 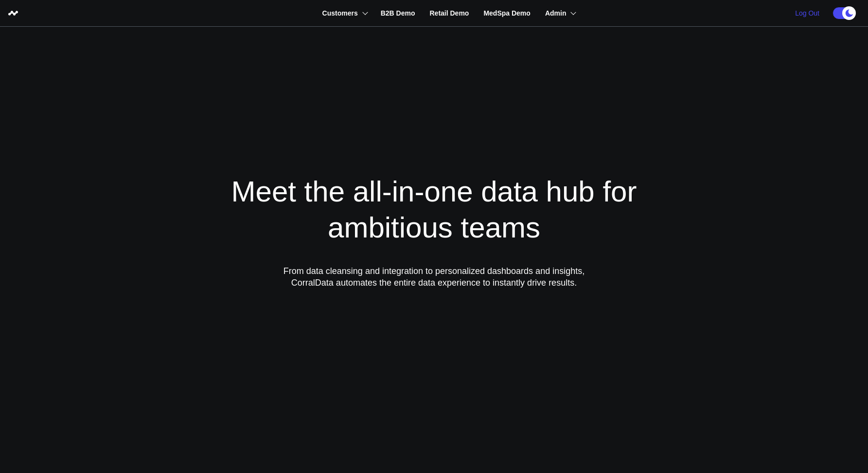 I want to click on a: MedSpa Demo, so click(x=507, y=13).